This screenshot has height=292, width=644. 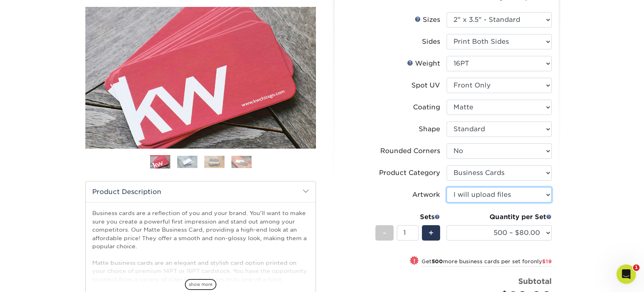 What do you see at coordinates (410, 173) in the screenshot?
I see `div: Product Category` at bounding box center [410, 173].